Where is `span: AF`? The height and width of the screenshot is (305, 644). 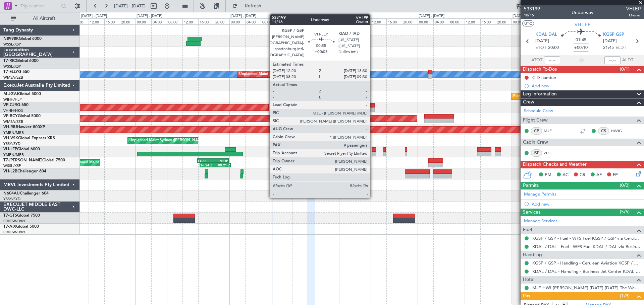
span: AF is located at coordinates (599, 175).